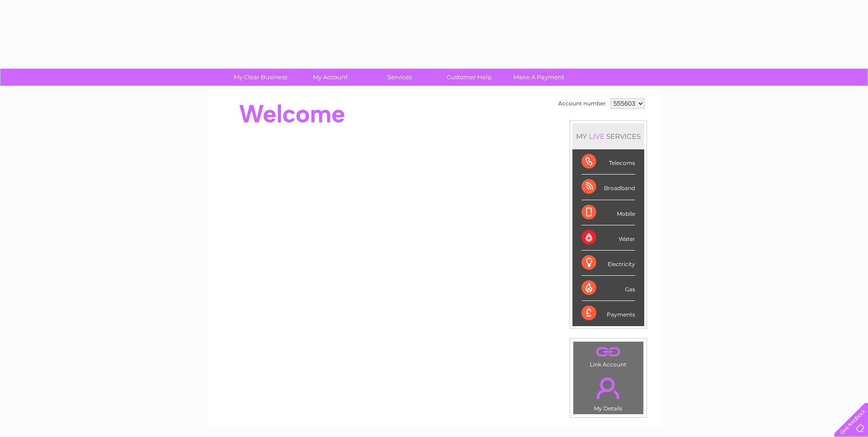 The width and height of the screenshot is (868, 437). I want to click on div: Telecoms, so click(608, 162).